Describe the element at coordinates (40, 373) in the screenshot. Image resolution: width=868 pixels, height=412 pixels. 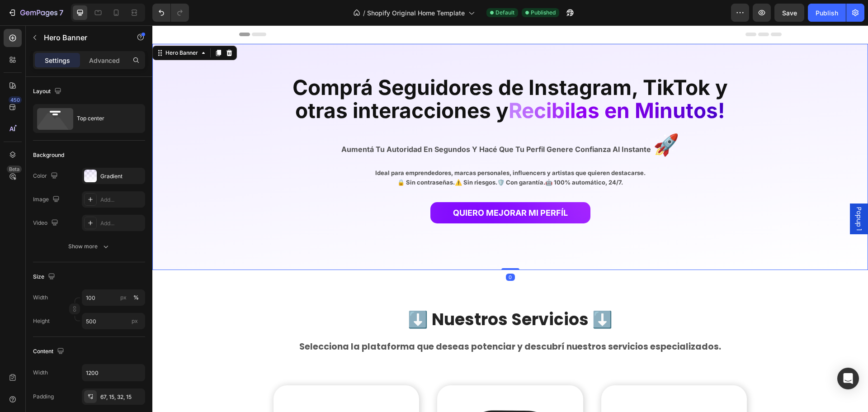
I see `div: Width` at that location.